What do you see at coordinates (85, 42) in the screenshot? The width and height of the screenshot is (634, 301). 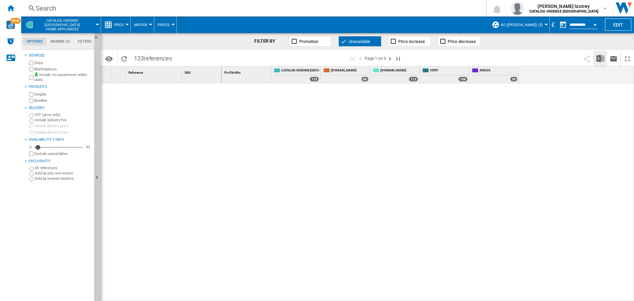 I see `md-tab-item: Filters` at bounding box center [85, 42].